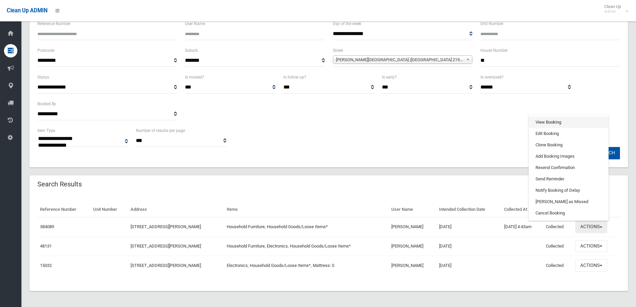 This screenshot has height=307, width=636. Describe the element at coordinates (613, 11) in the screenshot. I see `small: Admin` at that location.